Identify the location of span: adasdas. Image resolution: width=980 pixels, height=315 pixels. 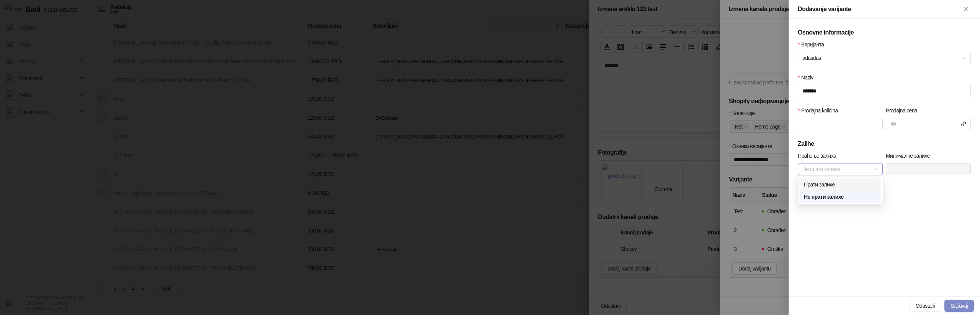
(885, 58).